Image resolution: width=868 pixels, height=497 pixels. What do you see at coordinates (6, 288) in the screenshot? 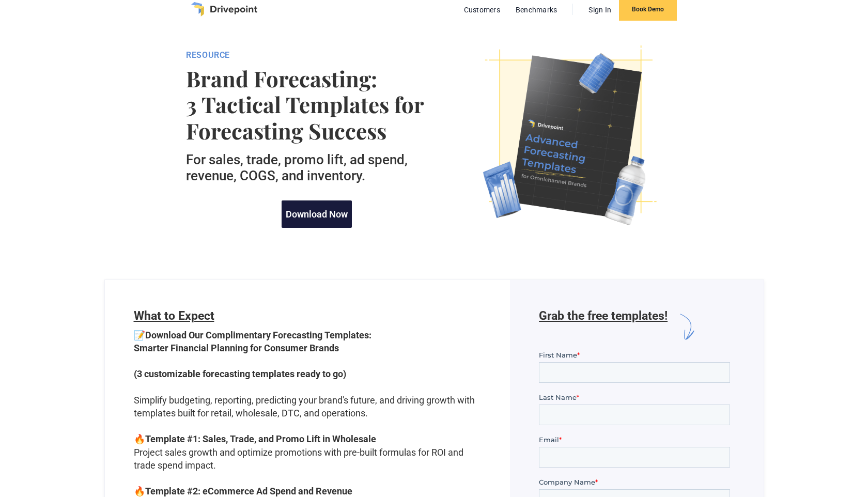
I see `input: Amazon` at bounding box center [6, 288].